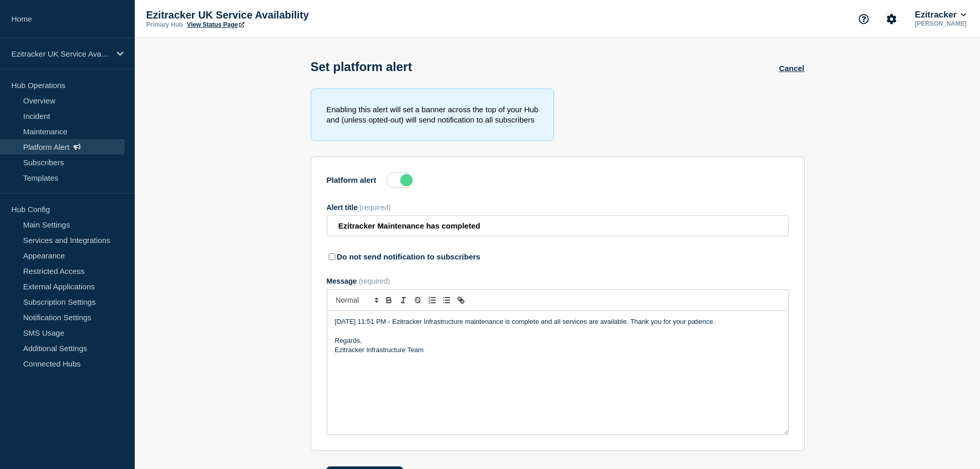  Describe the element at coordinates (941, 15) in the screenshot. I see `button: Ezitracker` at that location.